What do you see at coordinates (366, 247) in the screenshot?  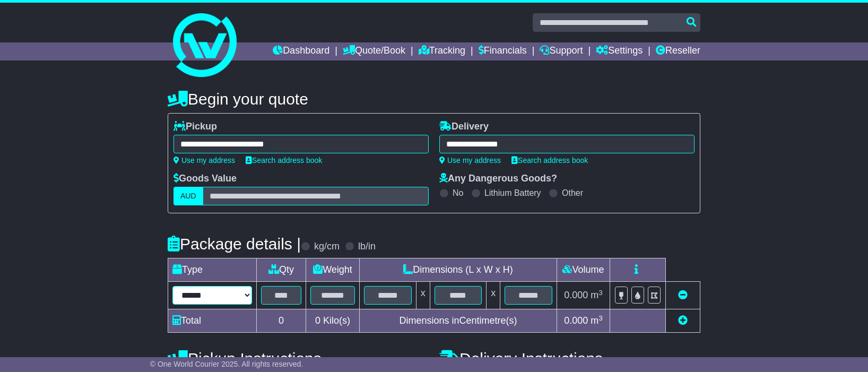 I see `label: lb/in` at bounding box center [366, 247].